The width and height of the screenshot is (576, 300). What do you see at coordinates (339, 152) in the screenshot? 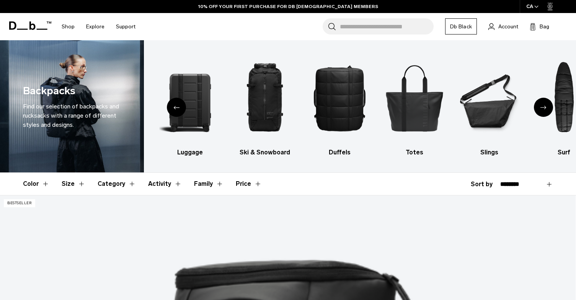
I see `h3: Duffels` at bounding box center [339, 152].